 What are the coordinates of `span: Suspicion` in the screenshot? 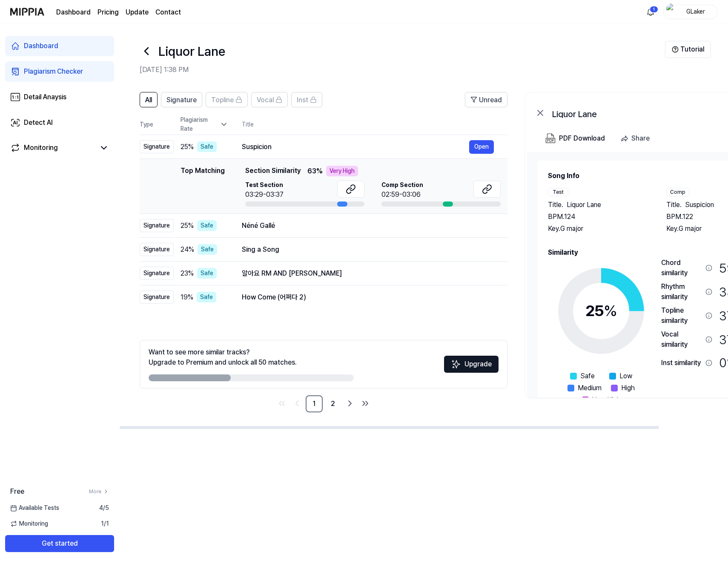 It's located at (700, 205).